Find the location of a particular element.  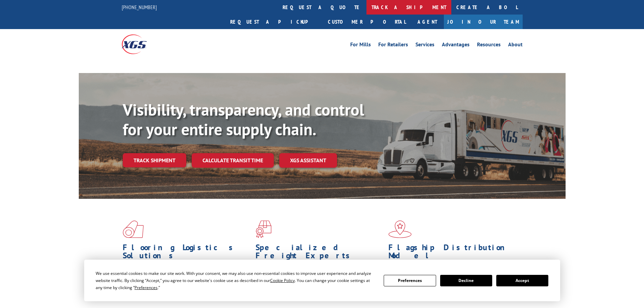

a: Services is located at coordinates (425, 46).